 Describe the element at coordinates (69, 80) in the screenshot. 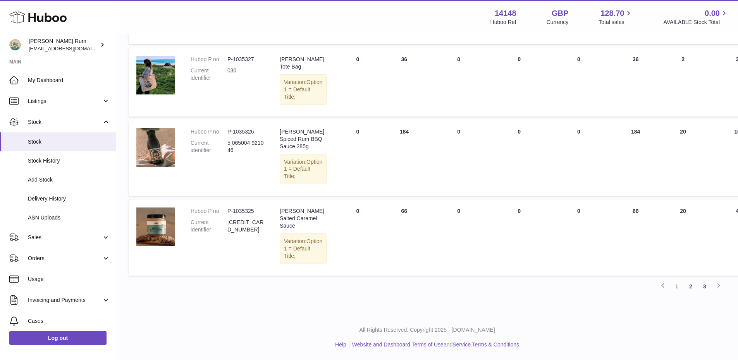

I see `span: My Dashboard` at that location.